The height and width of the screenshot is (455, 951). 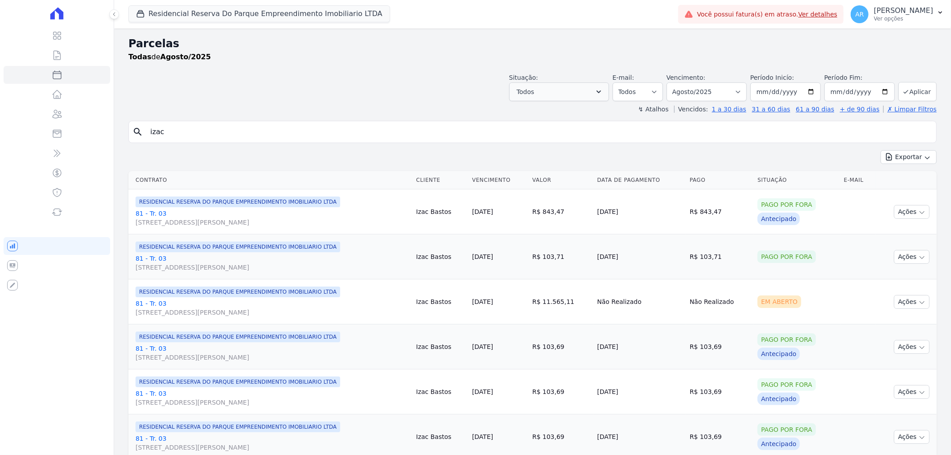 What do you see at coordinates (859, 109) in the screenshot?
I see `a: + de 90 dias` at bounding box center [859, 109].